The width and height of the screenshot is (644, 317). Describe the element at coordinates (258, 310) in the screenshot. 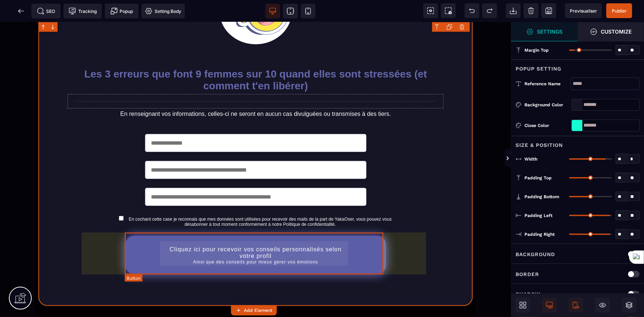

I see `strong: Add Element` at that location.